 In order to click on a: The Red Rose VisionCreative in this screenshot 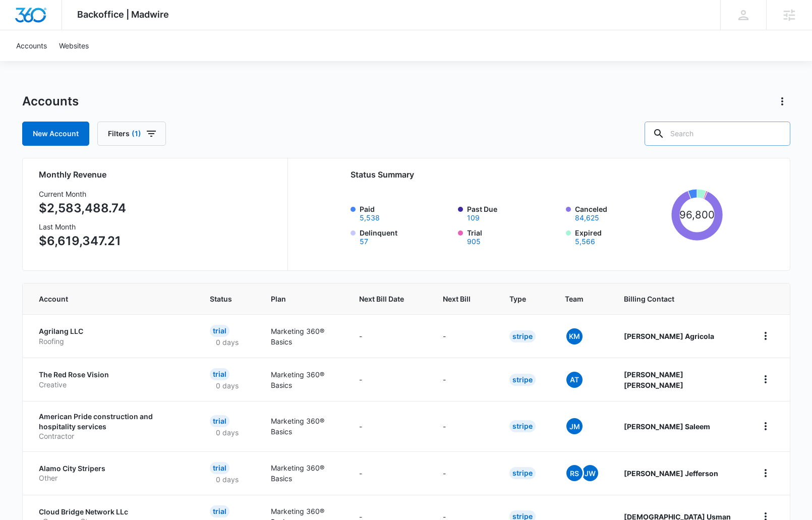, I will do `click(112, 380)`.